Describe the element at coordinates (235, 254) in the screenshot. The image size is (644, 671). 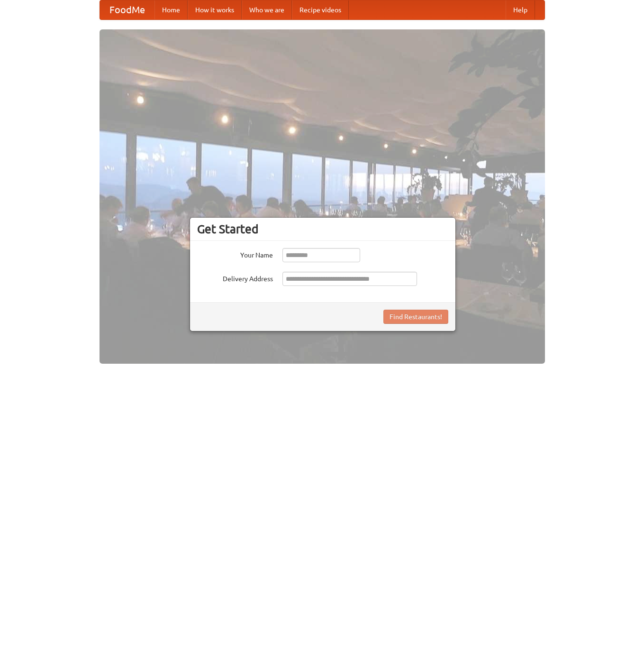
I see `label: Your Name` at that location.